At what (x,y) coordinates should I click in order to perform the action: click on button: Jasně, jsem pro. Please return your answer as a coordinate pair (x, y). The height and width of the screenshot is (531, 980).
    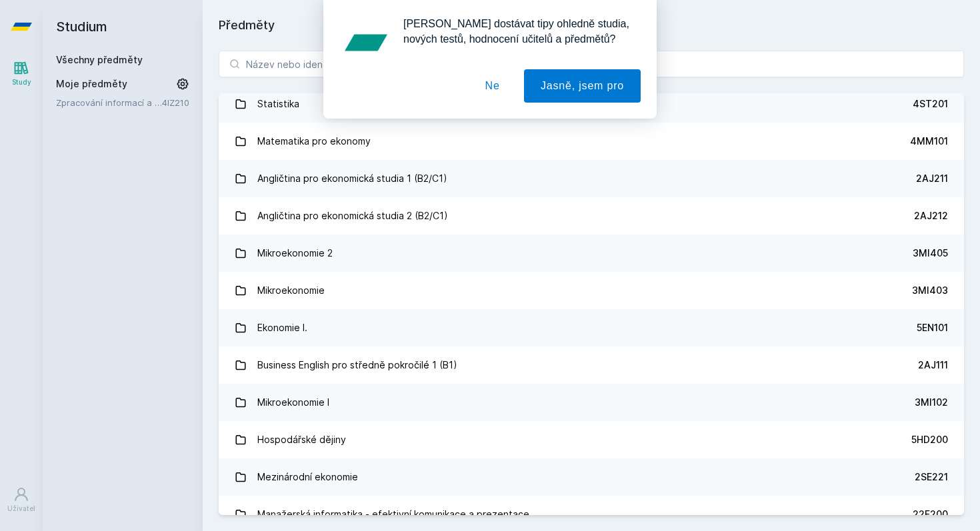
    Looking at the image, I should click on (582, 86).